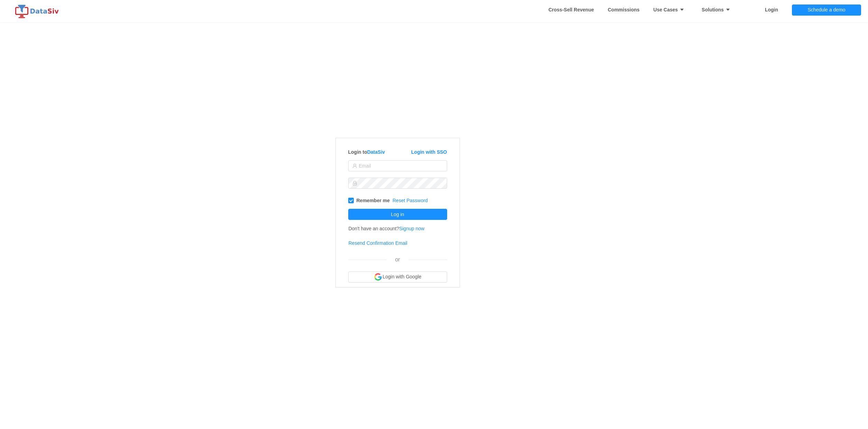  I want to click on input: Email, so click(398, 166).